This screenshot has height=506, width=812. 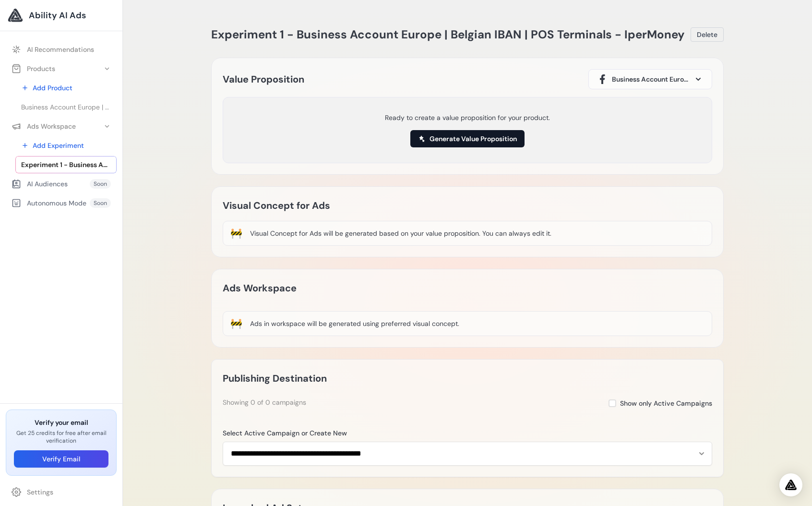 What do you see at coordinates (345, 206) in the screenshot?
I see `h2: Visual Concept for Ads` at bounding box center [345, 206].